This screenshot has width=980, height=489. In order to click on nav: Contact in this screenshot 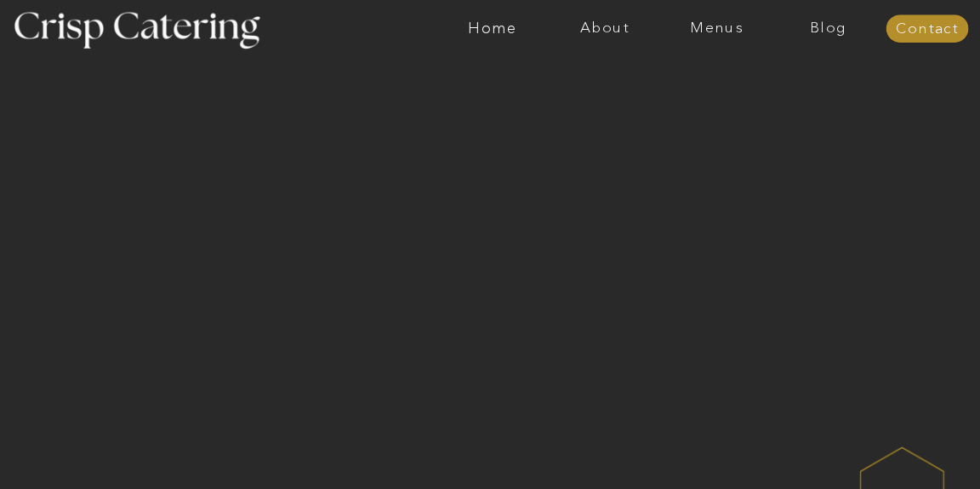, I will do `click(927, 29)`.